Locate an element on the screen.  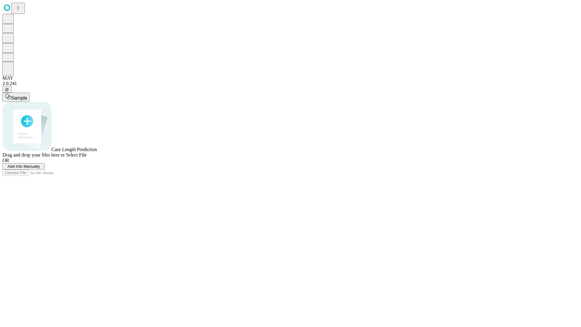
span: Case Length Prediction is located at coordinates (74, 149).